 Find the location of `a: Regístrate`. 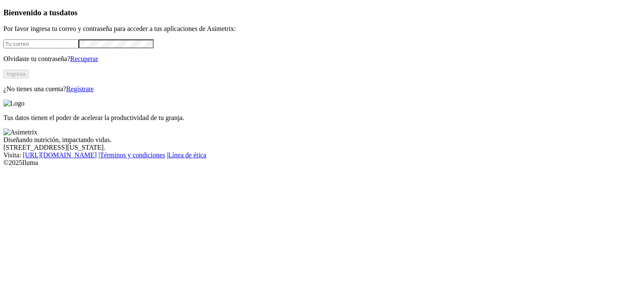

a: Regístrate is located at coordinates (80, 89).